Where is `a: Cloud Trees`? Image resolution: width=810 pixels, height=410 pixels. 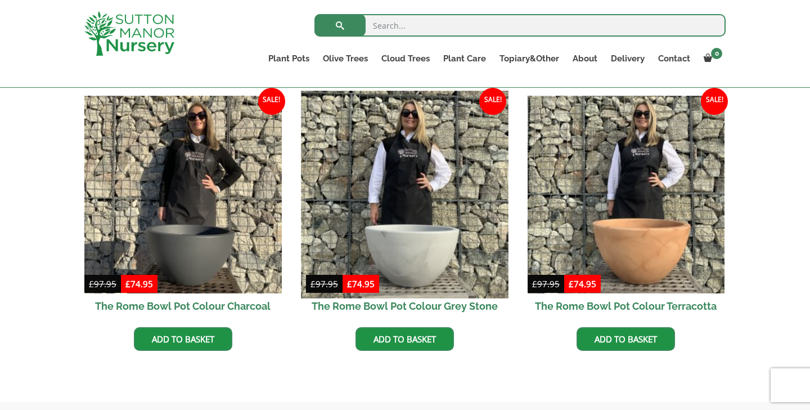
a: Cloud Trees is located at coordinates (406, 59).